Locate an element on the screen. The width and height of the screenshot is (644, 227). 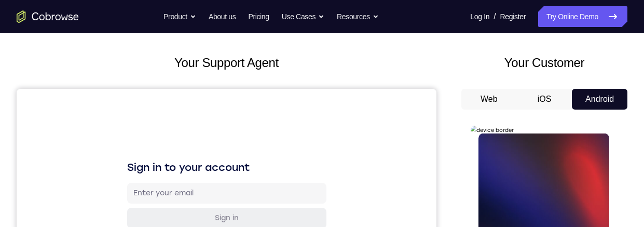
a: About us is located at coordinates (223, 17).